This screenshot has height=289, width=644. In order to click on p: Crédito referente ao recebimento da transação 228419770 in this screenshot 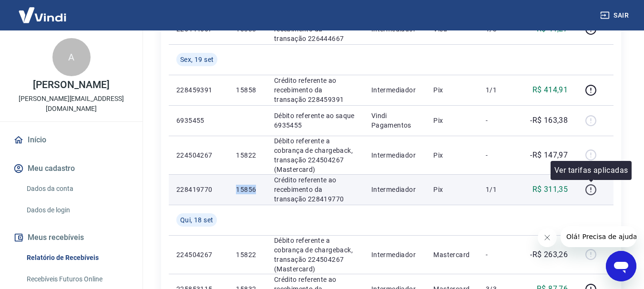, I will do `click(315, 190)`.